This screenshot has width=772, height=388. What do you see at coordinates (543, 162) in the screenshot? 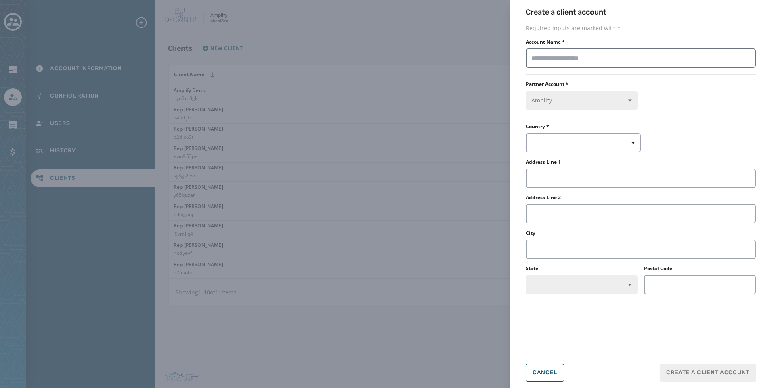
I see `label: Address Line 1` at bounding box center [543, 162].